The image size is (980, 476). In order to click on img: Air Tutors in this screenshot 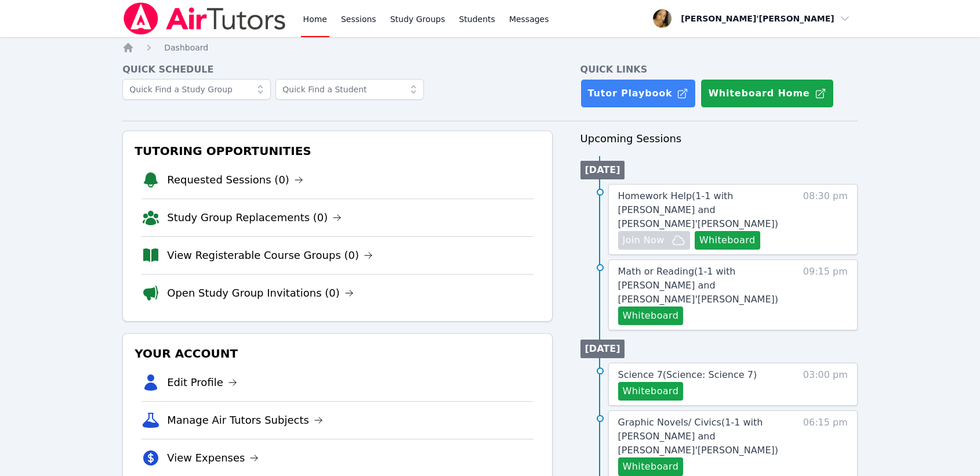, I will do `click(204, 18)`.